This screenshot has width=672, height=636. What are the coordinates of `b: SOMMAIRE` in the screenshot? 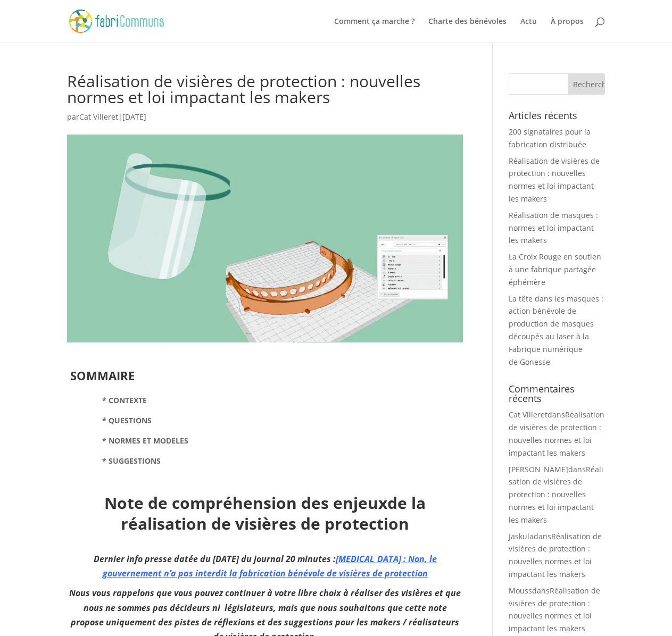 It's located at (102, 375).